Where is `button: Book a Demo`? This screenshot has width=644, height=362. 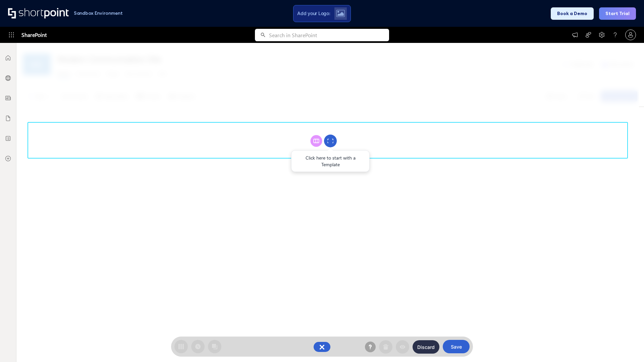 button: Book a Demo is located at coordinates (572, 13).